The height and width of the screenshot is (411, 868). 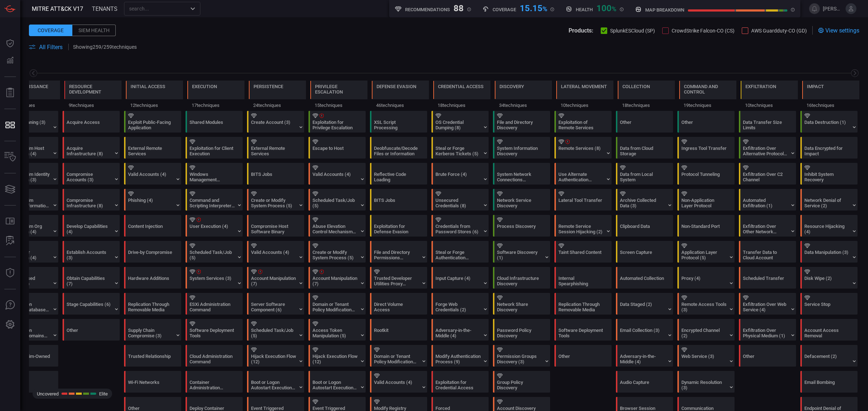 I want to click on span: TENANTS, so click(x=104, y=9).